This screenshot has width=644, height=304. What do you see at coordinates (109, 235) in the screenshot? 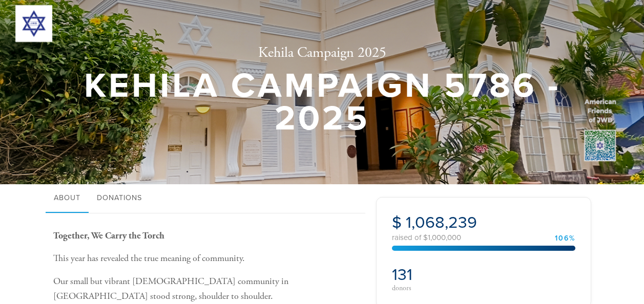
I see `b: Together, We Carry the Torch` at bounding box center [109, 235].